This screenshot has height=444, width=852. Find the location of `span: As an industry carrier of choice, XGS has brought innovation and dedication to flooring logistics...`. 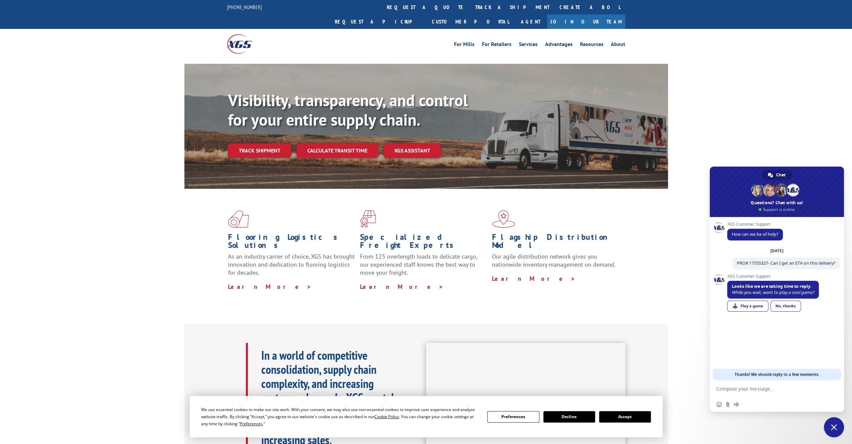

span: As an industry carrier of choice, XGS has brought innovation and dedication to flooring logistics... is located at coordinates (291, 264).